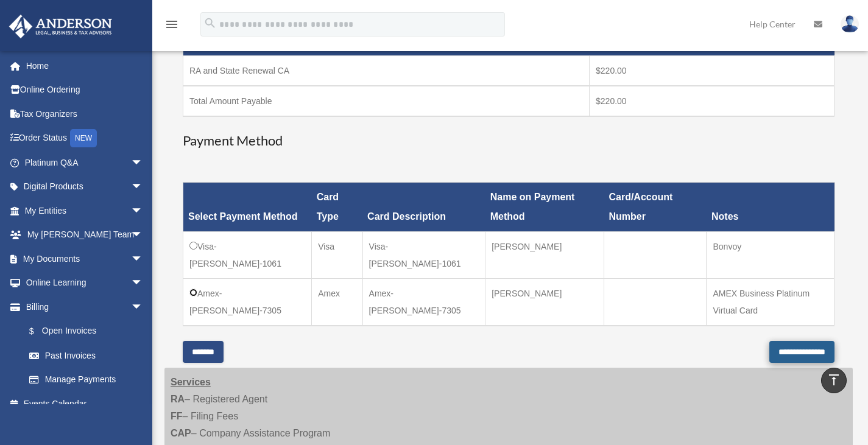 The height and width of the screenshot is (445, 868). What do you see at coordinates (337, 255) in the screenshot?
I see `td: Visa` at bounding box center [337, 255].